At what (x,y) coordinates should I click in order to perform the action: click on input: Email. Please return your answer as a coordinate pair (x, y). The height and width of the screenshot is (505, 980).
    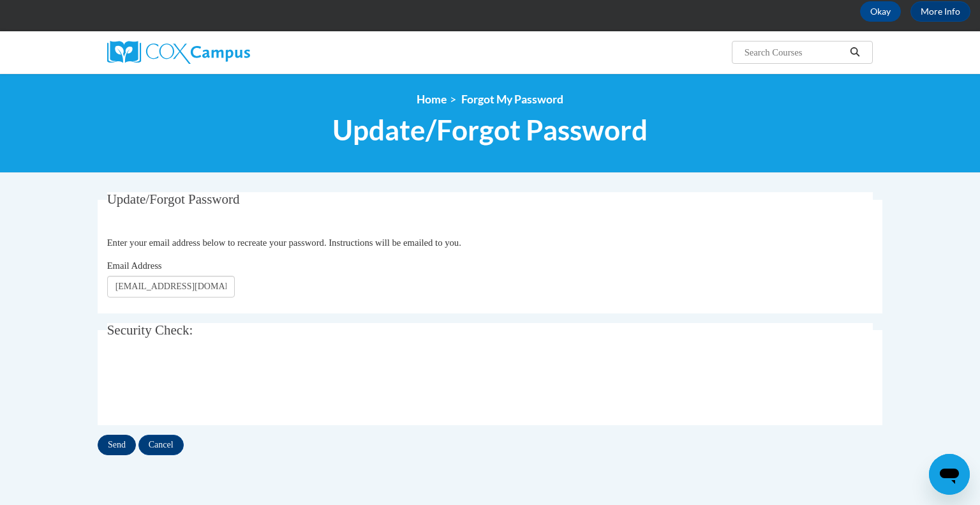
    Looking at the image, I should click on (171, 287).